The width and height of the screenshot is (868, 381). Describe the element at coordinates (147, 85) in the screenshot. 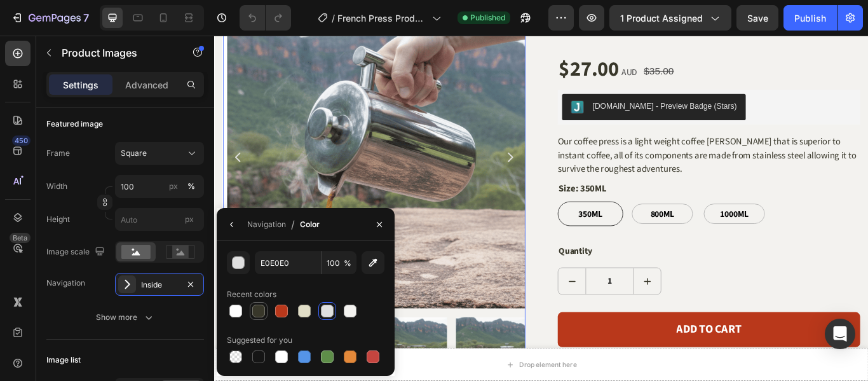

I see `p: Advanced` at that location.